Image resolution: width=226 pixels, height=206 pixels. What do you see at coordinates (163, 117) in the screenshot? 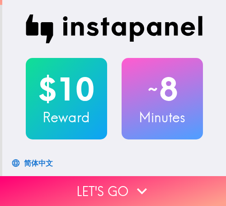
I see `h3: Minutes` at bounding box center [163, 117].